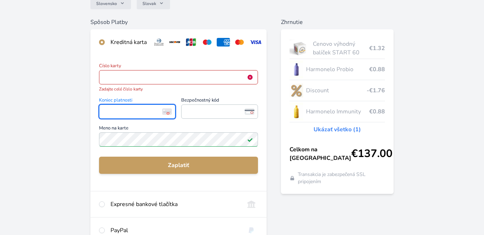 The height and width of the screenshot is (235, 484). What do you see at coordinates (178, 22) in the screenshot?
I see `h6: Spôsob Platby` at bounding box center [178, 22].